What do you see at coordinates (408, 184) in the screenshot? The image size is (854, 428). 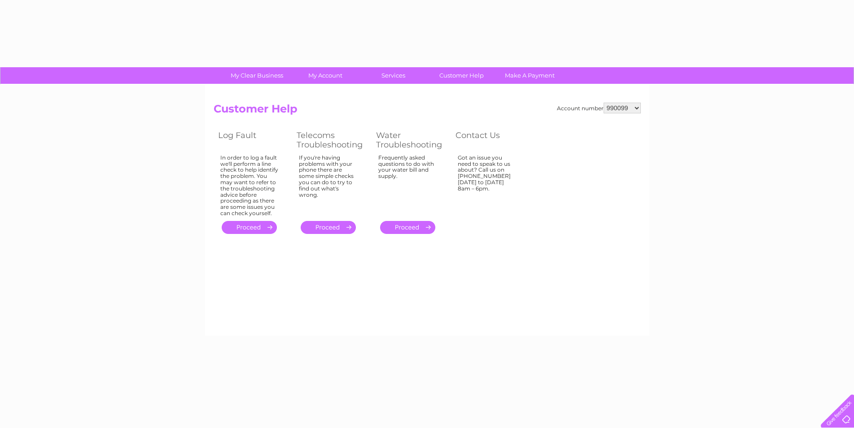 I see `div: Frequently asked questions to do with your water bill and supply.` at bounding box center [408, 184].